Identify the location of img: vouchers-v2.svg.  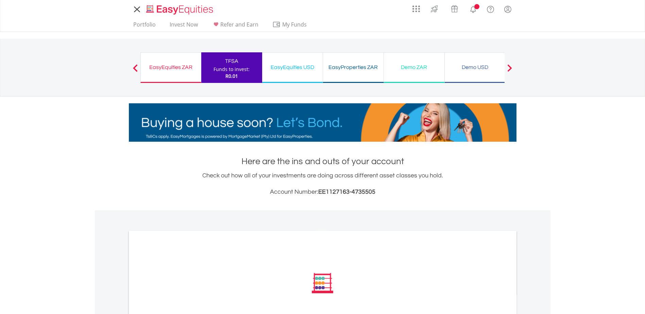
(454, 9).